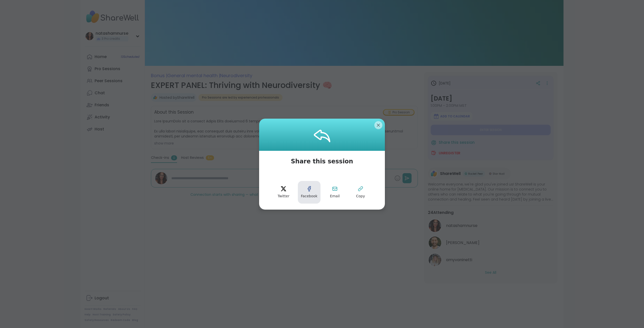 This screenshot has height=328, width=644. Describe the element at coordinates (309, 196) in the screenshot. I see `span: Facebook` at that location.